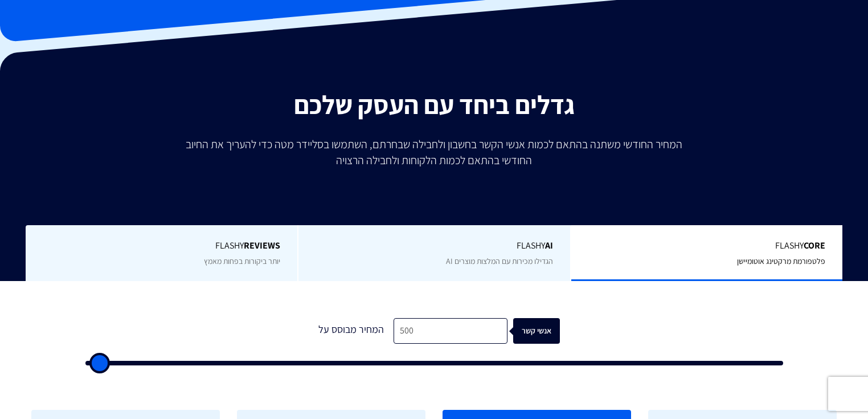  What do you see at coordinates (242, 261) in the screenshot?
I see `span: יותר ביקורות בפחות מאמץ` at bounding box center [242, 261].